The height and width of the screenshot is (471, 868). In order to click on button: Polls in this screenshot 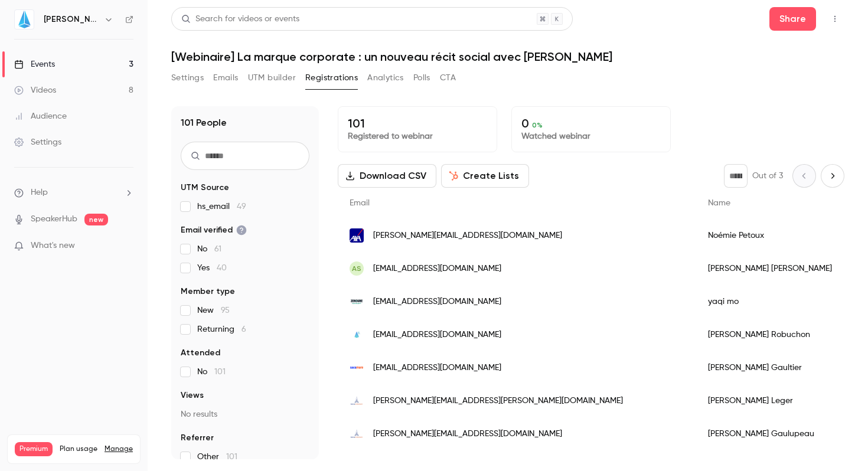, I will do `click(422, 78)`.